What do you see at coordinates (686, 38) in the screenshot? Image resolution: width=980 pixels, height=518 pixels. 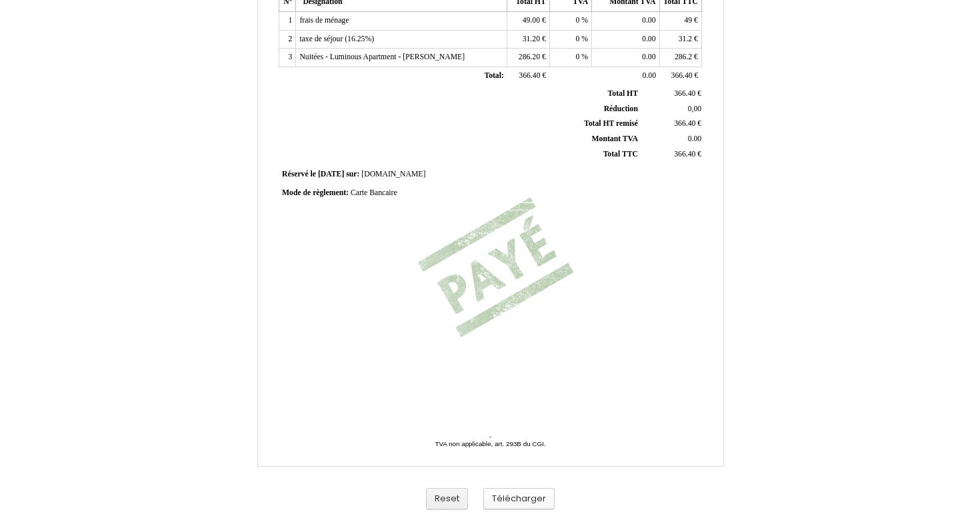 I see `span: 31.2` at bounding box center [686, 38].